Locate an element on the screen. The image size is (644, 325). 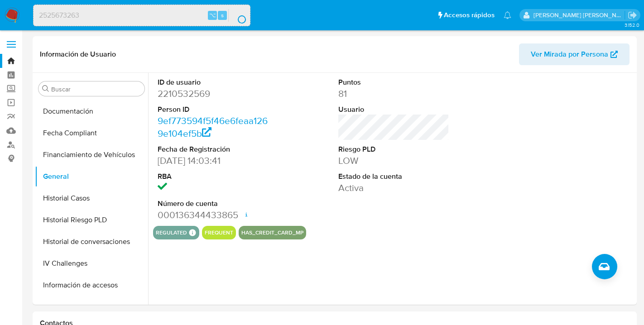
button: Insurtech is located at coordinates (91, 307).